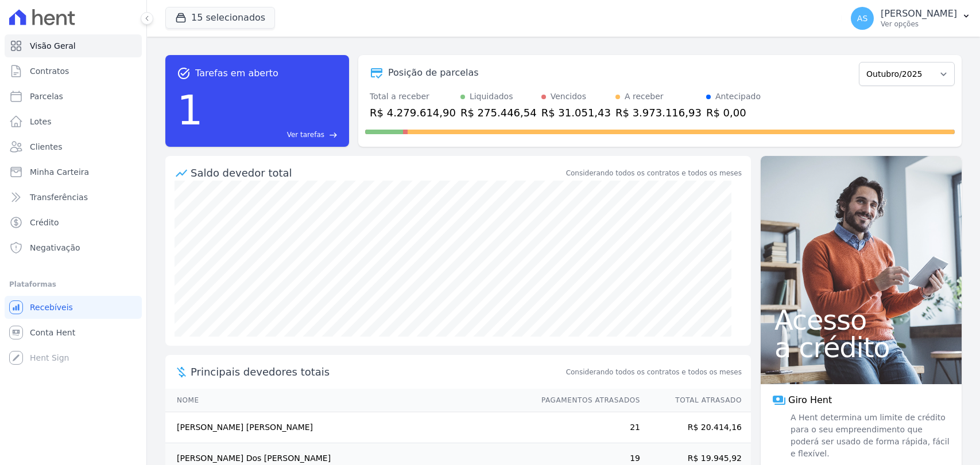 The width and height of the screenshot is (980, 465). I want to click on span: A Hent determina um limite de crédito para o seu empreendimento que poderá ser usado de forma ráp..., so click(869, 436).